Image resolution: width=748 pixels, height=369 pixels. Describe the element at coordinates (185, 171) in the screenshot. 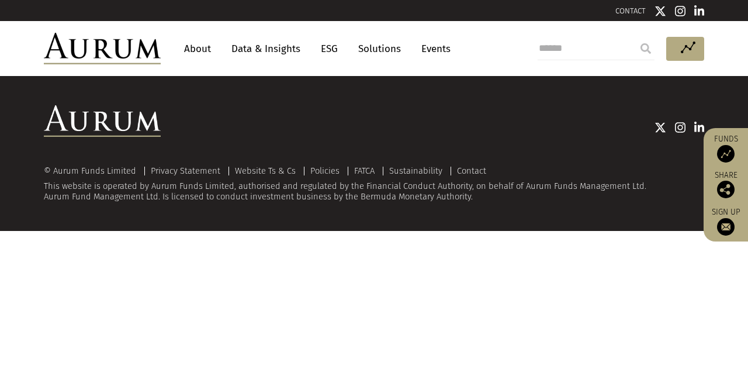

I see `a: Privacy Statement` at that location.